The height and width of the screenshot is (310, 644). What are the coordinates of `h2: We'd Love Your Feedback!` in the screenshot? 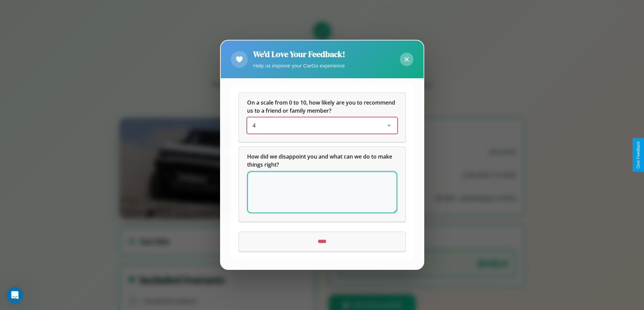 It's located at (299, 54).